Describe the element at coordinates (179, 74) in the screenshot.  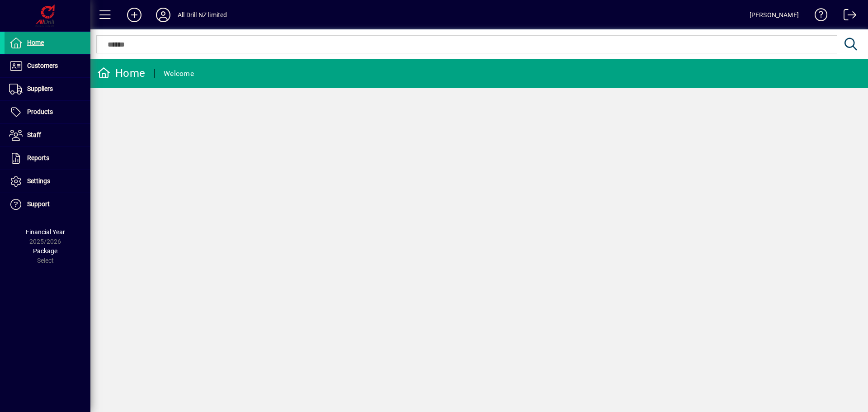
I see `div: Welcome` at that location.